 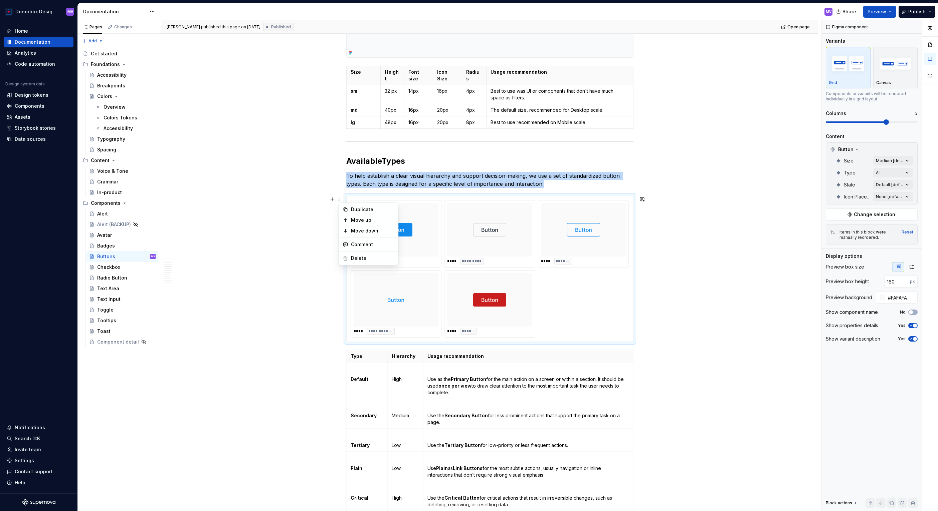 What do you see at coordinates (895, 68) in the screenshot?
I see `button: placeholderCanvas` at bounding box center [895, 68].